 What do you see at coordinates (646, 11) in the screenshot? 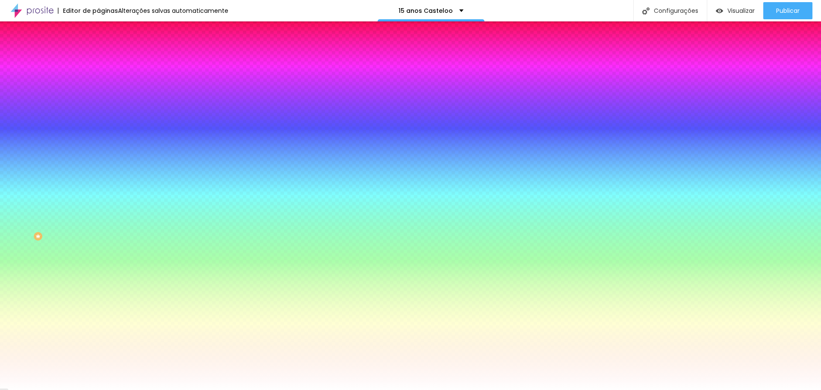
I see `img: Ícone` at bounding box center [646, 11].